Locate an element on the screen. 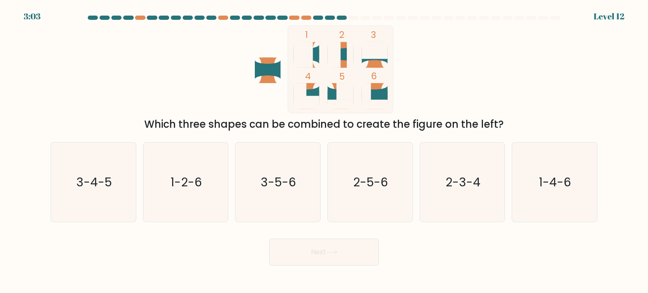  text: 3-4-5 is located at coordinates (94, 182).